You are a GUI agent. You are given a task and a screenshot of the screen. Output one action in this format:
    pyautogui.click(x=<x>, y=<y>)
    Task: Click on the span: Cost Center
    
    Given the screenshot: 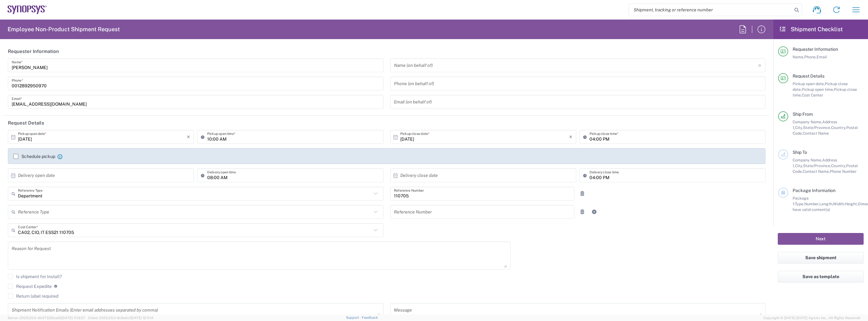 What is the action you would take?
    pyautogui.click(x=813, y=95)
    